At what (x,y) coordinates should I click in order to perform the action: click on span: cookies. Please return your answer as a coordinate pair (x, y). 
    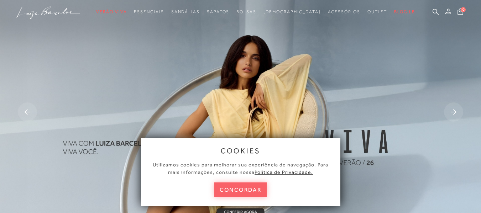
    Looking at the image, I should click on (241, 151).